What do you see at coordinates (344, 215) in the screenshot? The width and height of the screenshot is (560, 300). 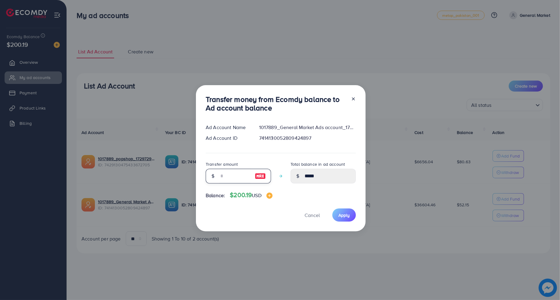 I see `span: Apply` at bounding box center [344, 215].